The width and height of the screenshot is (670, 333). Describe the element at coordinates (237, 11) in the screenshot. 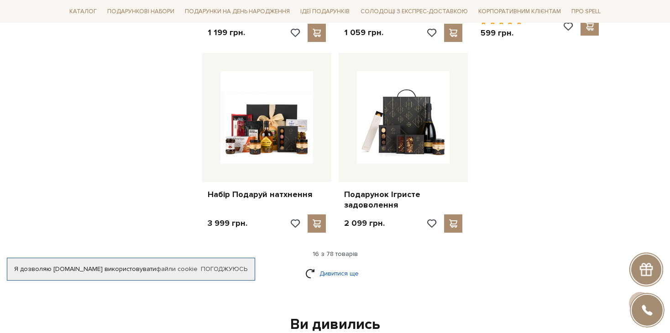

I see `span: Подарунки на День народження` at that location.